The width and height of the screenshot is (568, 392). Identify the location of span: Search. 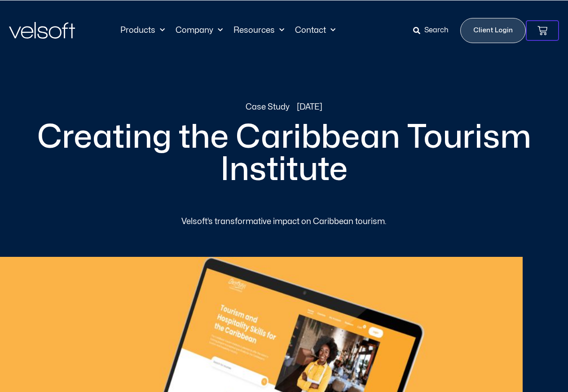
(437, 30).